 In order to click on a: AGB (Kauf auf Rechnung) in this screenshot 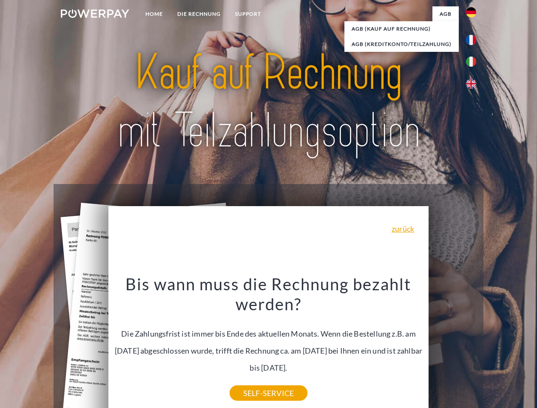, I will do `click(401, 29)`.